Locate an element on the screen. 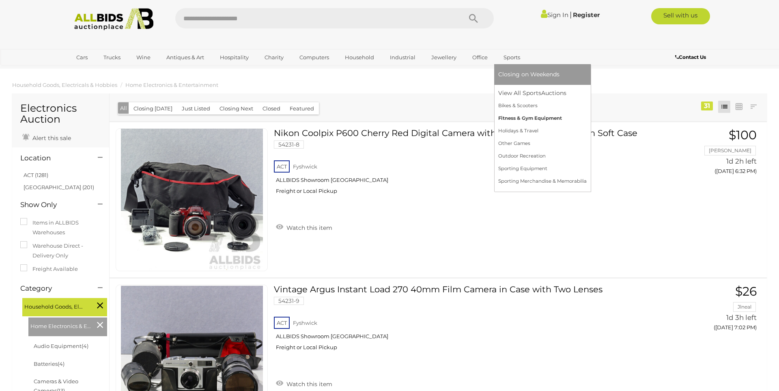  a: Cars is located at coordinates (82, 57).